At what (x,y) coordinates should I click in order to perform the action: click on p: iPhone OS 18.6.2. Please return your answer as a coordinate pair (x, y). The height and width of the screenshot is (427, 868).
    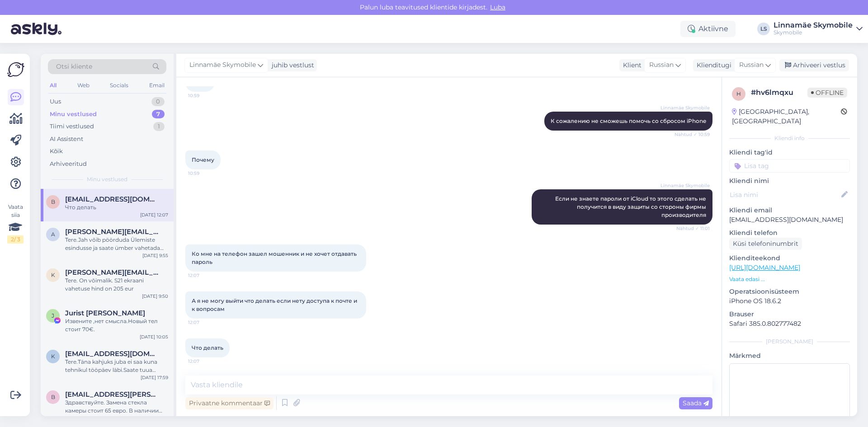
    Looking at the image, I should click on (790, 301).